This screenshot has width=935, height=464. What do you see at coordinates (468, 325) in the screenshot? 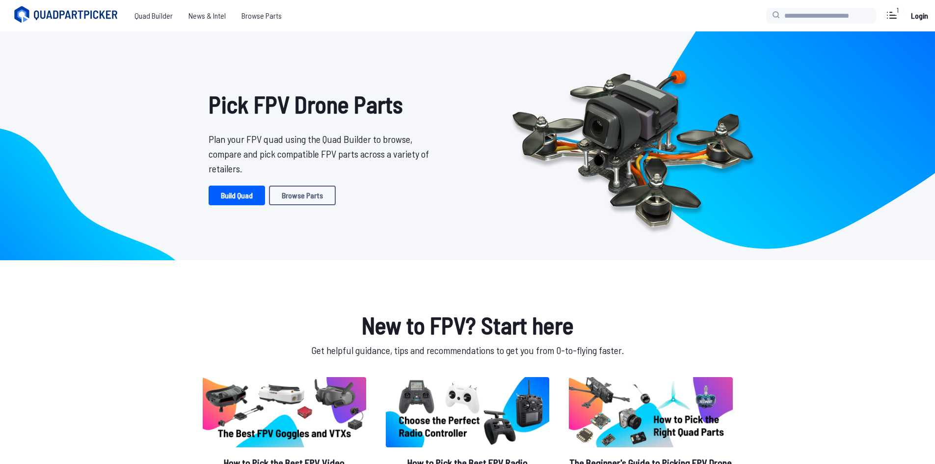
I see `h1: New to FPV? Start here` at bounding box center [468, 325].